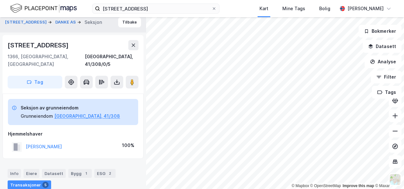 The image size is (404, 189). What do you see at coordinates (44, 8) in the screenshot?
I see `img: logo.f888ab2527a4732fd821a326f86c7f29.svg` at bounding box center [44, 8].